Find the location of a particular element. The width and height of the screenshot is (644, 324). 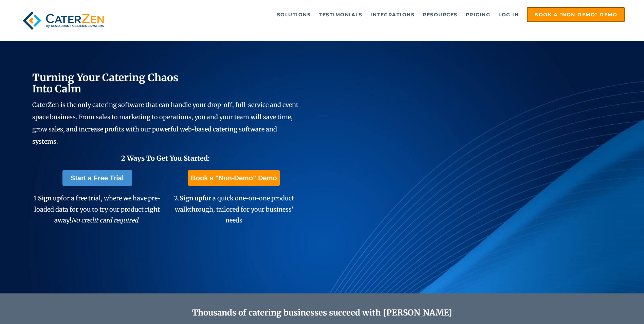

a: Solutions is located at coordinates (294, 15).